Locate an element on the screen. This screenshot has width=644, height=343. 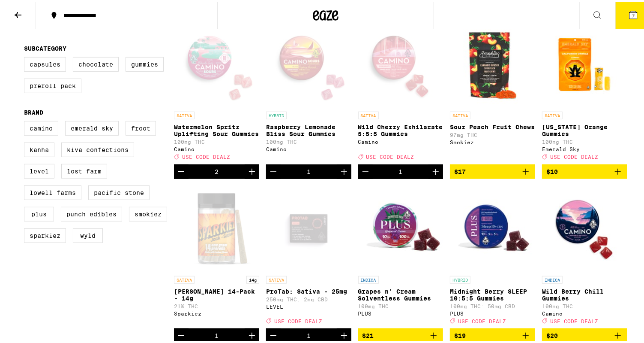
div: Emerald Sky is located at coordinates (585, 147).